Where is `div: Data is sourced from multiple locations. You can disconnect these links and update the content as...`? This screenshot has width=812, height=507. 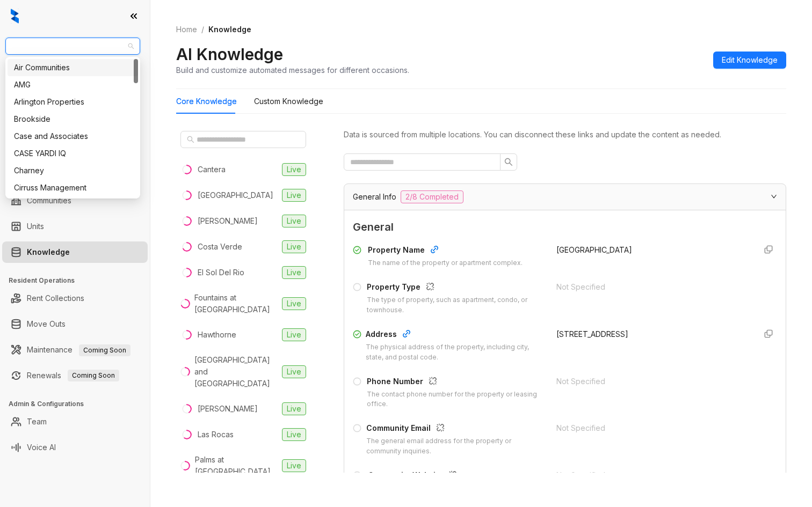 div: Data is sourced from multiple locations. You can disconnect these links and update the content as... is located at coordinates (565, 135).